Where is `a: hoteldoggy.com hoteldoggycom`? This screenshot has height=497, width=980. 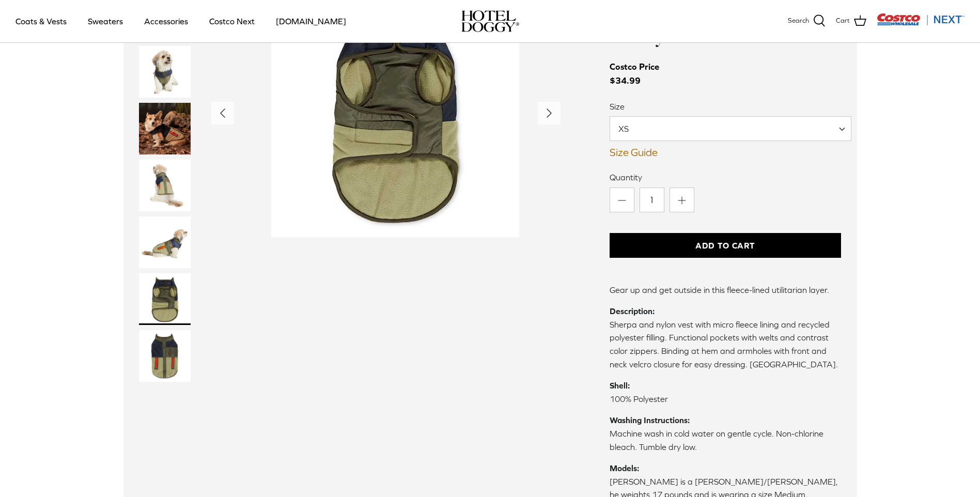 a: hoteldoggy.com hoteldoggycom is located at coordinates (490, 21).